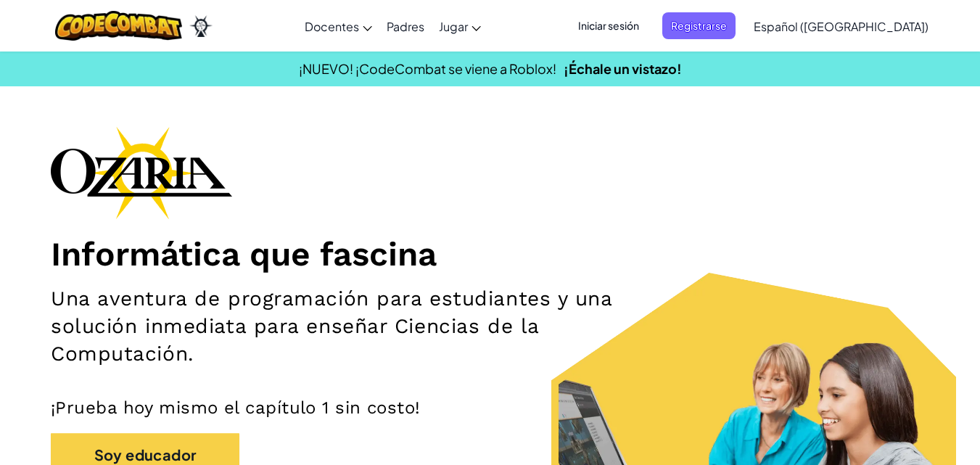 The width and height of the screenshot is (980, 465). What do you see at coordinates (490, 407) in the screenshot?
I see `p: ¡Prueba hoy mismo el capítulo 1 sin costo!` at bounding box center [490, 407].